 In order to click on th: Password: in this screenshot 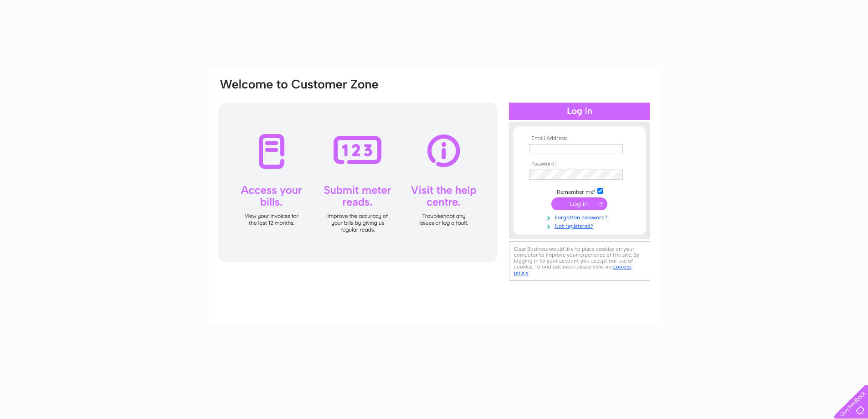, I will do `click(580, 164)`.